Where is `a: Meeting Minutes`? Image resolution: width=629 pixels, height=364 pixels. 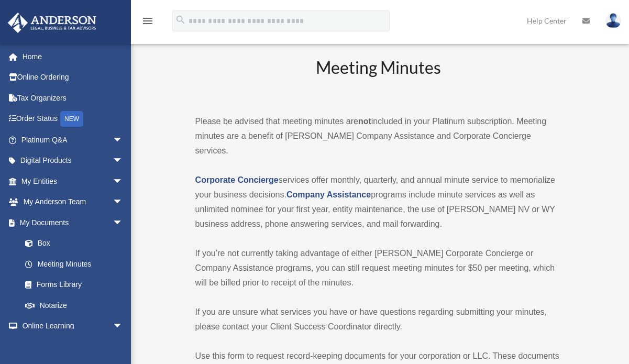 a: Meeting Minutes is located at coordinates (74, 264).